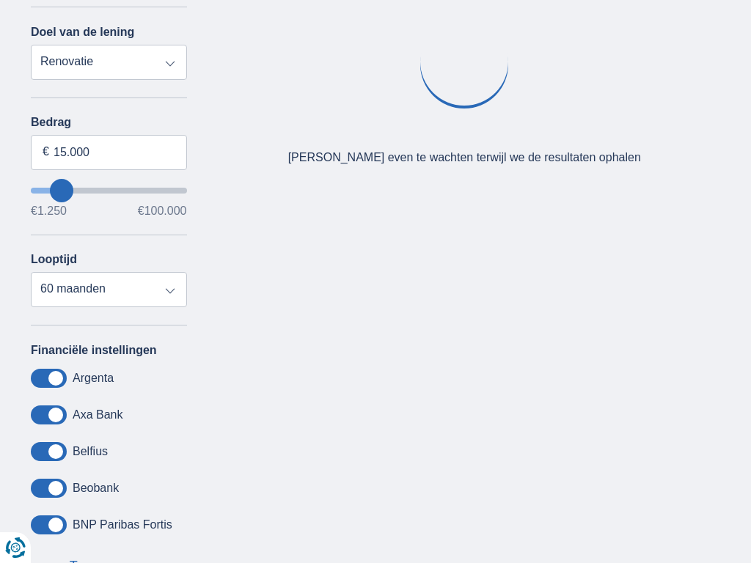 Image resolution: width=751 pixels, height=563 pixels. I want to click on span: €1.250, so click(48, 211).